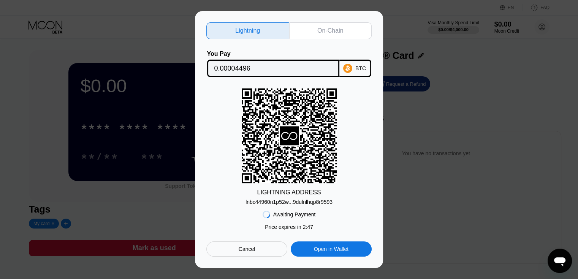  I want to click on div: You Pay, so click(273, 54).